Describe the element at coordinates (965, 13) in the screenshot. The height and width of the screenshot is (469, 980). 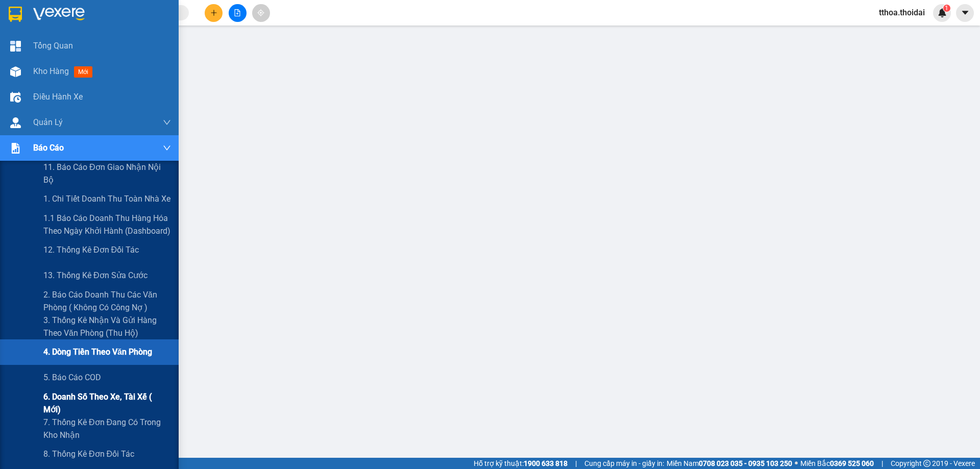
I see `button: caret-down` at that location.